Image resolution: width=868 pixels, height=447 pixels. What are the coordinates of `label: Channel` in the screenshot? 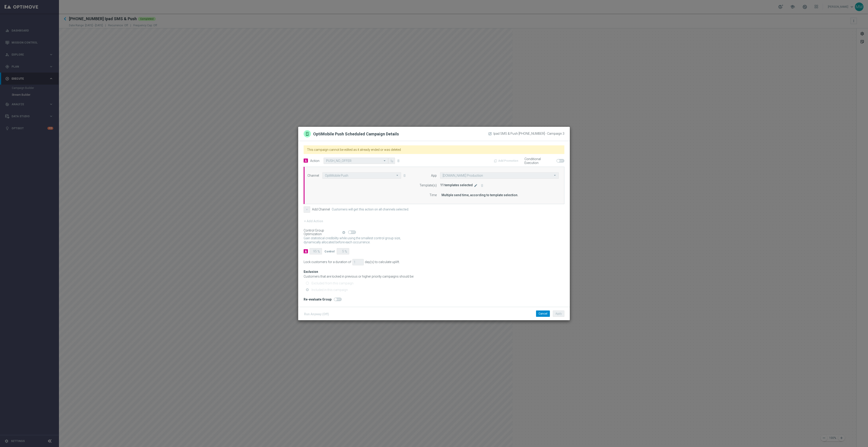 It's located at (313, 176).